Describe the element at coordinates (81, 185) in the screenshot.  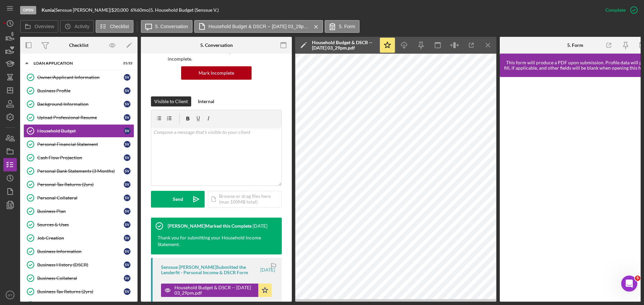
I see `div: Personal Tax Returns (2yrs)` at that location.